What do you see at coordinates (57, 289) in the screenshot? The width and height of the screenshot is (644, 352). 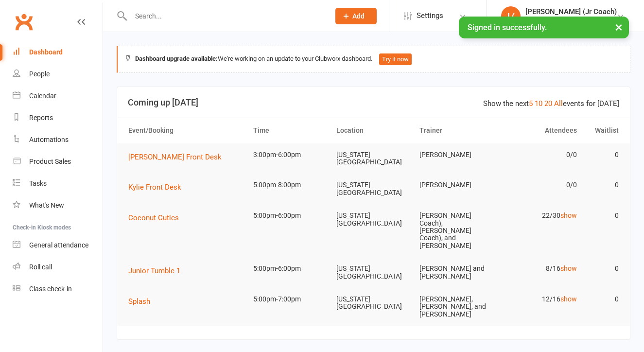 I see `a: Class kiosk mode` at bounding box center [57, 289].